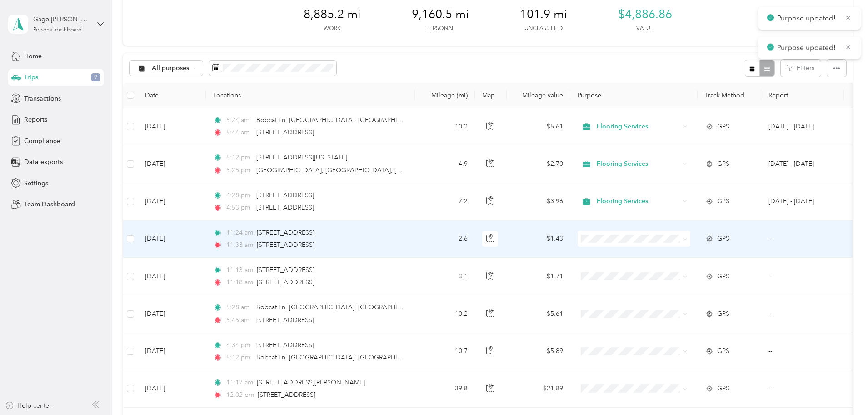 The image size is (868, 415). Describe the element at coordinates (445, 389) in the screenshot. I see `td: 39.8` at that location.